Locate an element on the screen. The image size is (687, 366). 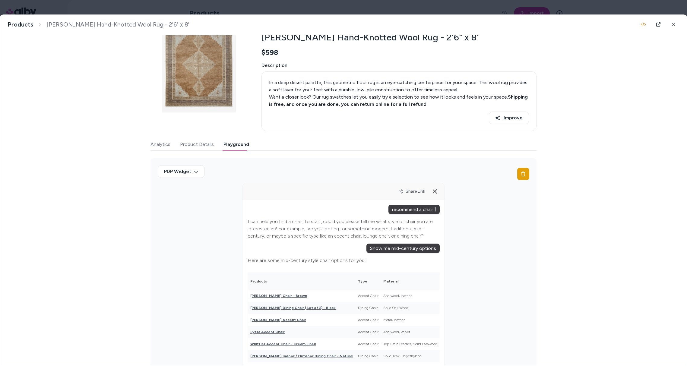
button: Playground is located at coordinates (236, 145).